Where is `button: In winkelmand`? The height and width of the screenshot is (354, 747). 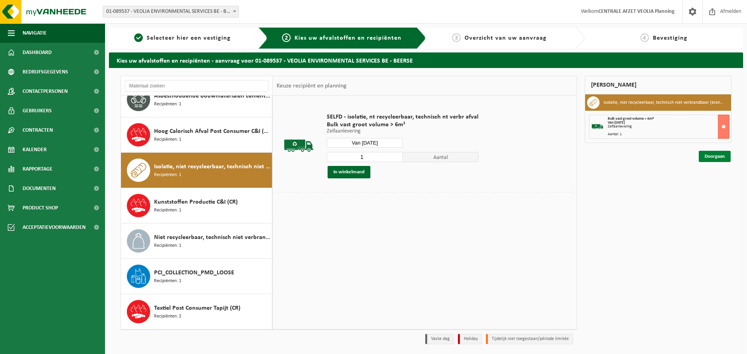 button: In winkelmand is located at coordinates (349, 172).